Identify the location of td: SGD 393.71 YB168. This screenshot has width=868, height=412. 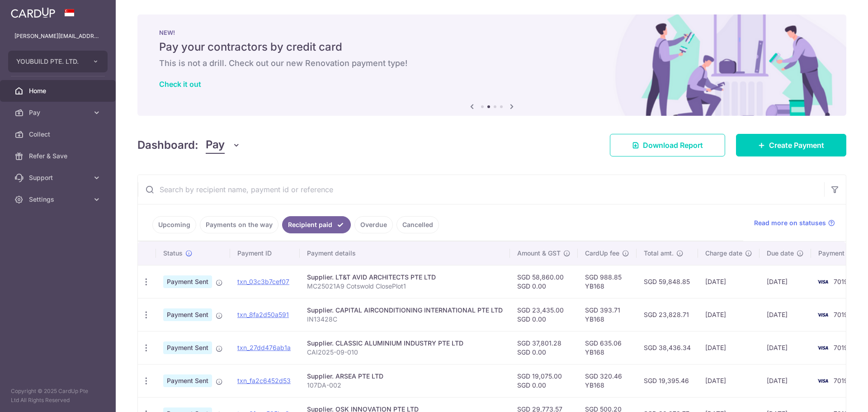
(607, 314).